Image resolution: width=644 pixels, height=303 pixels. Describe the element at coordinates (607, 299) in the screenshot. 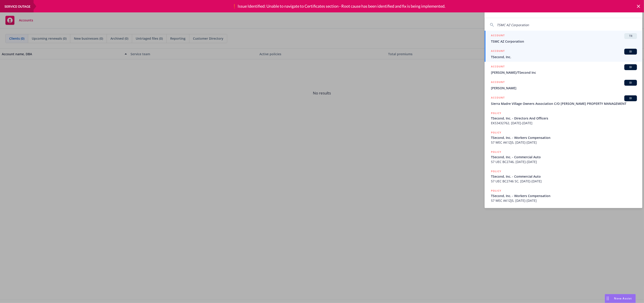

I see `div: Drag to move` at that location.